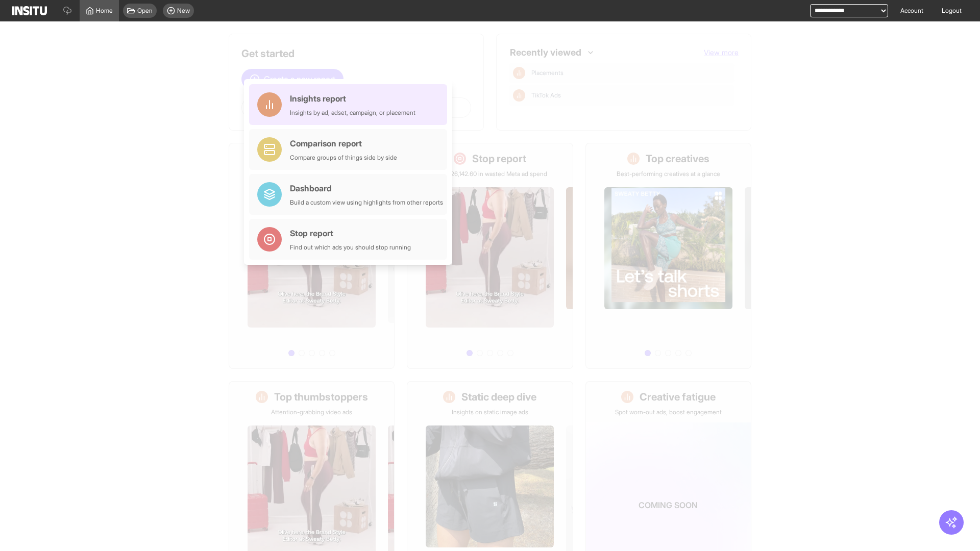  What do you see at coordinates (343, 158) in the screenshot?
I see `div: Compare groups of things side by side` at bounding box center [343, 158].